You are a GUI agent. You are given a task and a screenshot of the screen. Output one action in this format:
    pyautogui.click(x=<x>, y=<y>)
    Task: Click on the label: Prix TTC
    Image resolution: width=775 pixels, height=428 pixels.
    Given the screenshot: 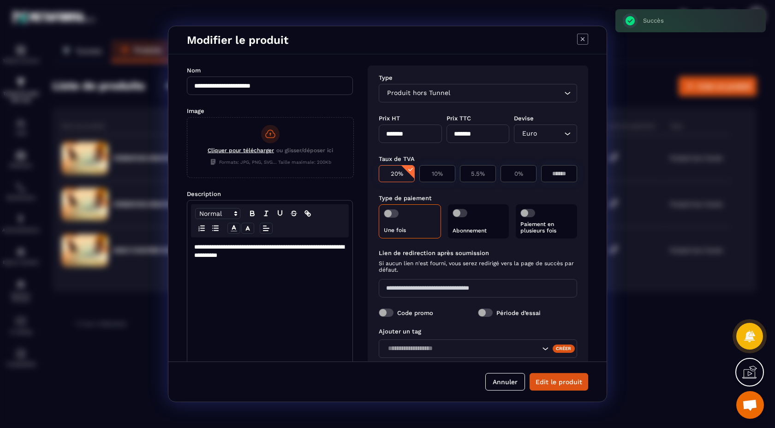 What is the action you would take?
    pyautogui.click(x=459, y=118)
    